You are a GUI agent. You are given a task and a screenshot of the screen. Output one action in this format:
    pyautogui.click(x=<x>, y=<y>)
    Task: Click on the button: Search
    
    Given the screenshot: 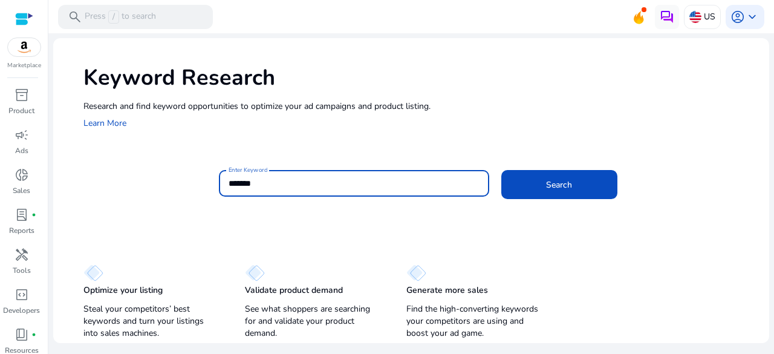 What is the action you would take?
    pyautogui.click(x=560, y=184)
    